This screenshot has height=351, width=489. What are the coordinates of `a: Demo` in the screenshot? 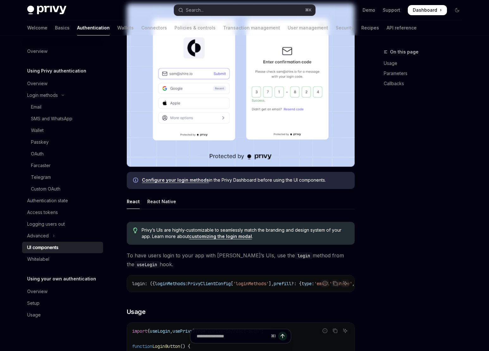 It's located at (369, 10).